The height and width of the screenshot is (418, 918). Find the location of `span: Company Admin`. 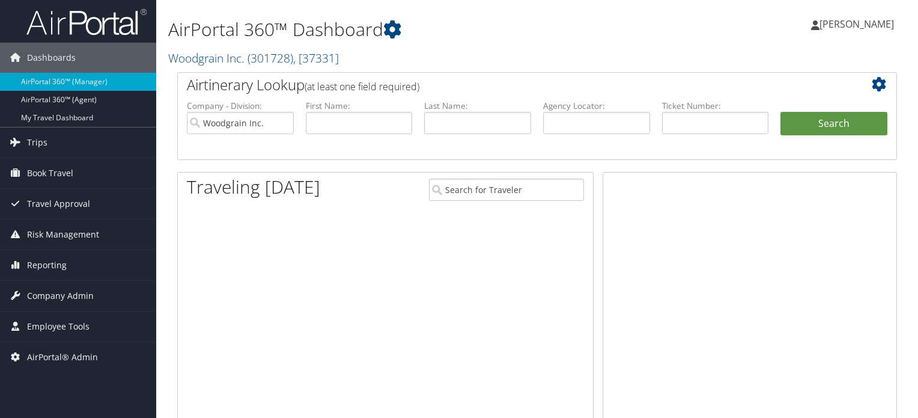

span: Company Admin is located at coordinates (60, 296).